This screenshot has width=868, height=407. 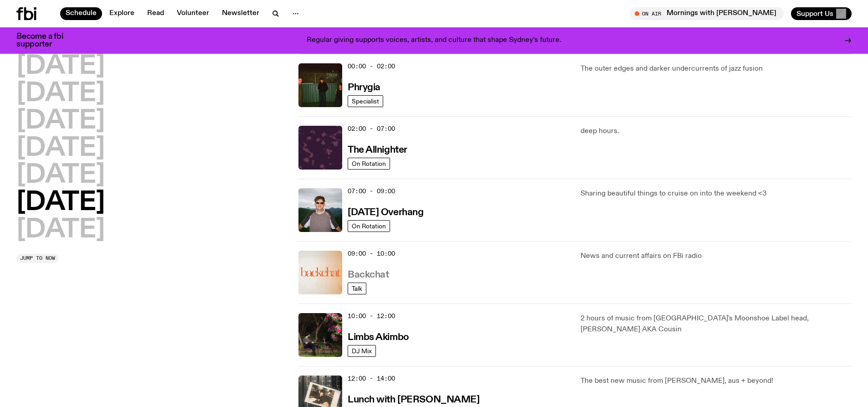 I want to click on span: 10:00 - 12:00, so click(x=371, y=316).